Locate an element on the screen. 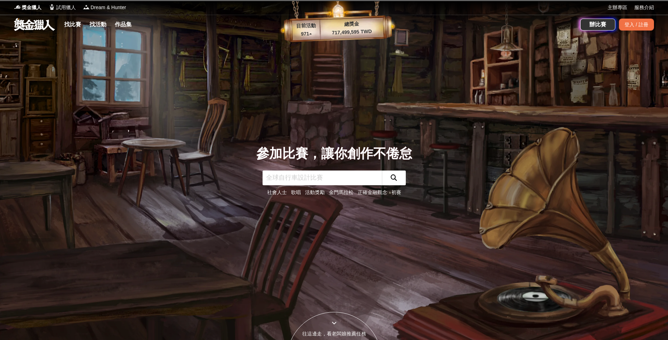 This screenshot has height=340, width=668. a: 作品集 is located at coordinates (123, 25).